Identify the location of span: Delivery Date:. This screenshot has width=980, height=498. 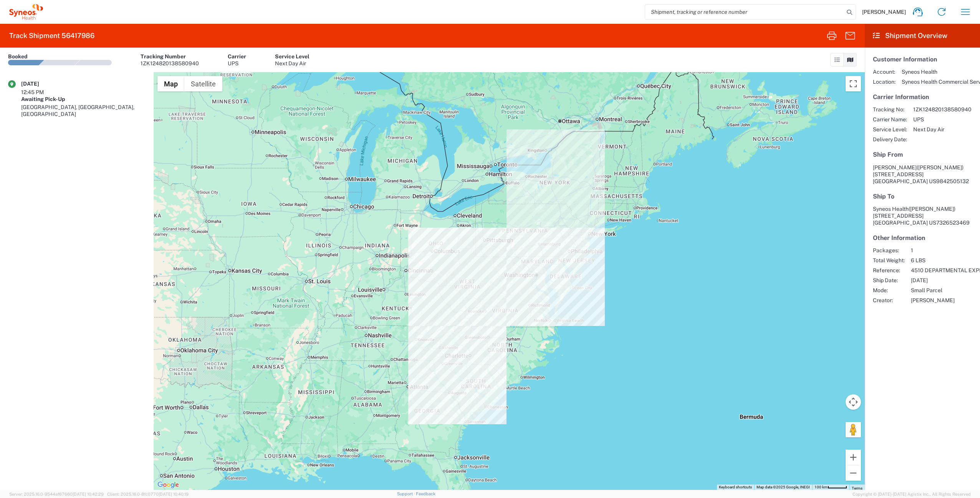
(890, 139).